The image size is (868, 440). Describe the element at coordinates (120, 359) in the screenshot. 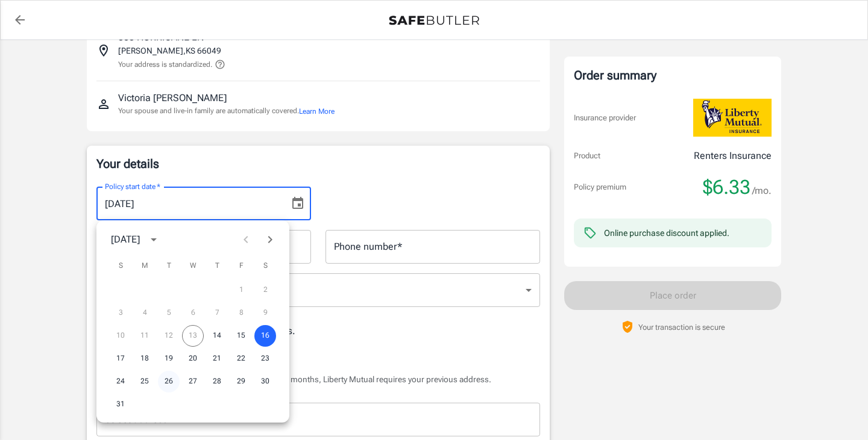

I see `button: 17` at that location.